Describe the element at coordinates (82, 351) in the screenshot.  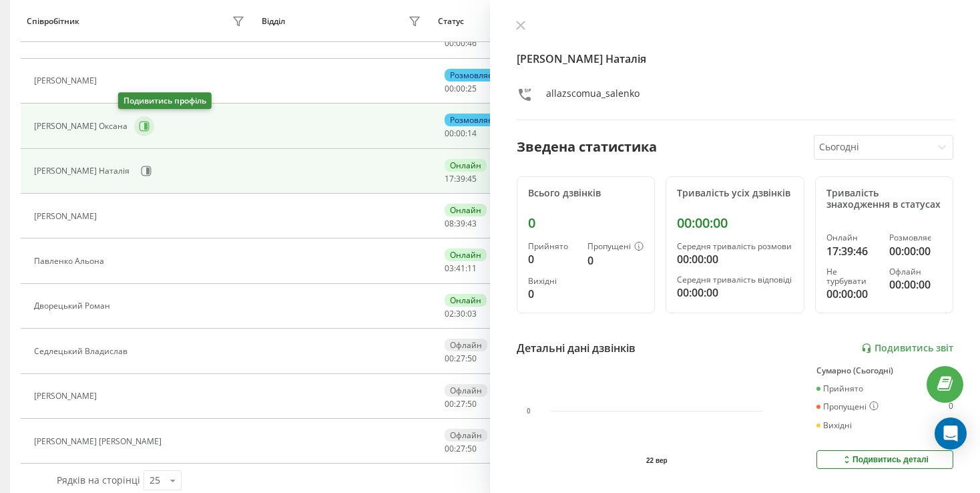
I see `div: Седлецький Владислав` at that location.